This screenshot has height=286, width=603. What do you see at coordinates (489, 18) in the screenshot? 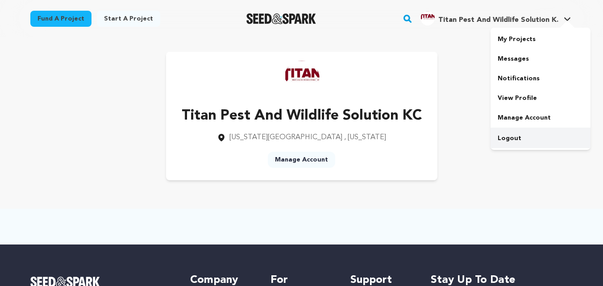
I see `div: Titan Pest And Wildlife Solution K.'s Profile` at bounding box center [489, 18].